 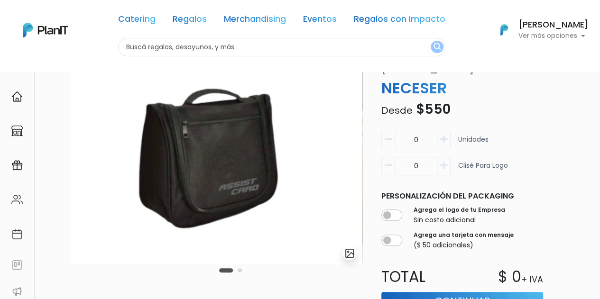 What do you see at coordinates (463, 235) in the screenshot?
I see `label: Agrega una tarjeta con mensaje` at bounding box center [463, 235].